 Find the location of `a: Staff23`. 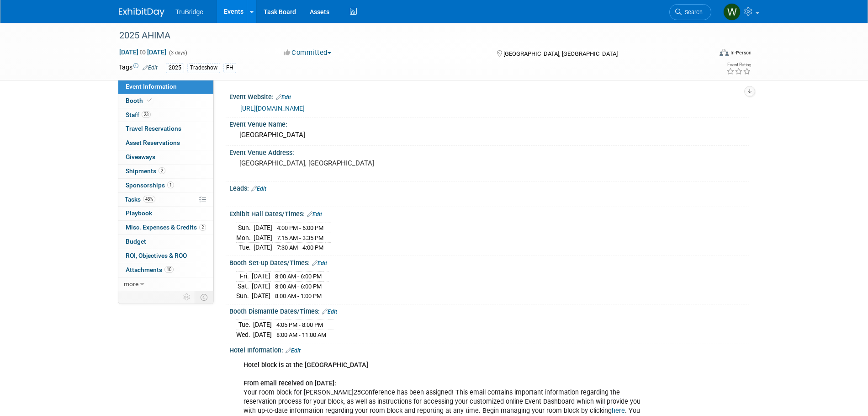

a: Staff23 is located at coordinates (166, 115).